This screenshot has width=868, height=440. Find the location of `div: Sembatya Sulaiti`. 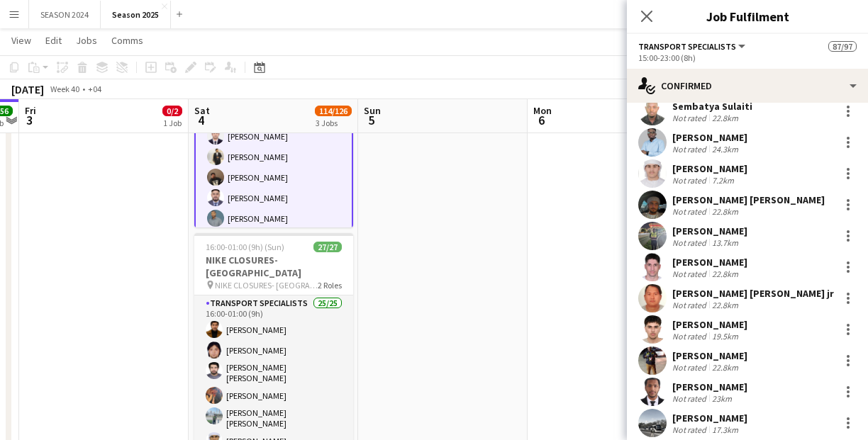

div: Sembatya Sulaiti is located at coordinates (712, 107).